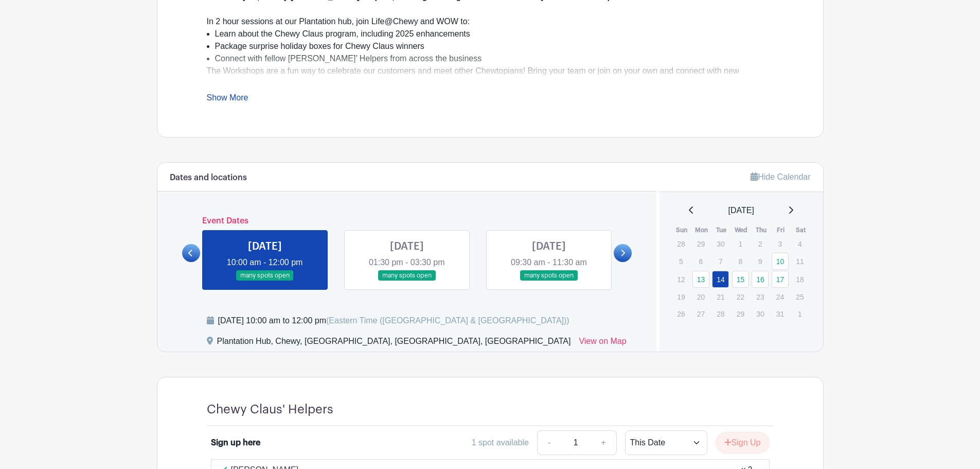 This screenshot has width=980, height=469. I want to click on p: 2, so click(760, 244).